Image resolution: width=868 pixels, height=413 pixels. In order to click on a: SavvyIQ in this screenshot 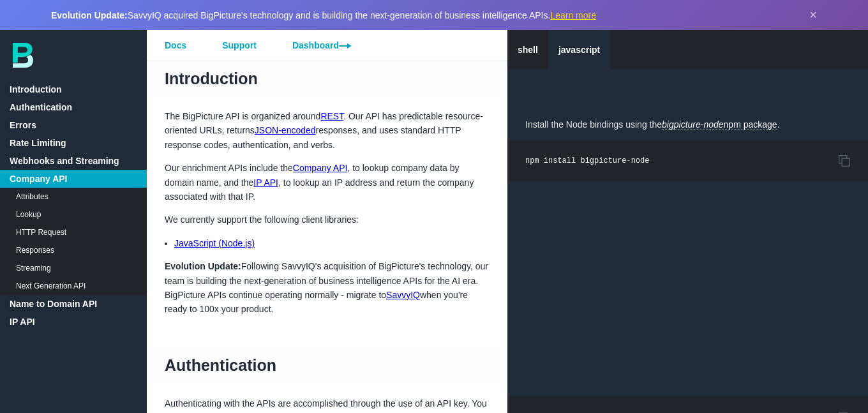, I will do `click(403, 295)`.